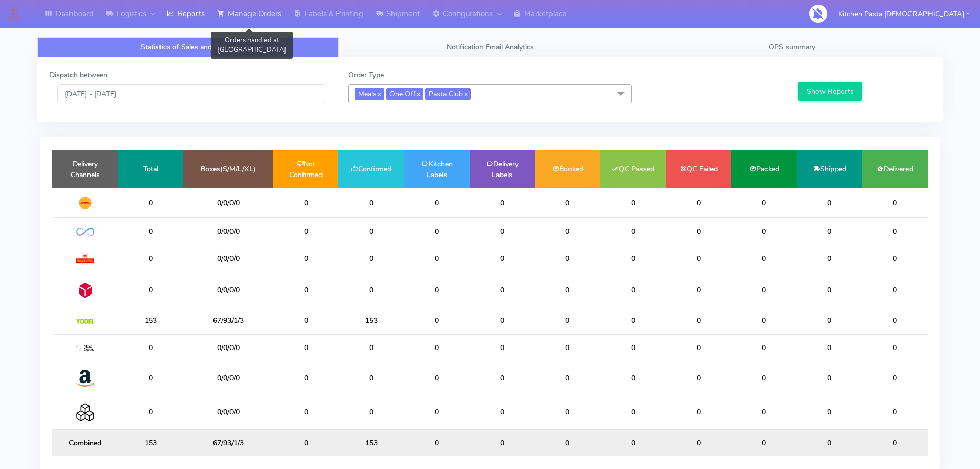  I want to click on img: MaxOptra, so click(85, 348).